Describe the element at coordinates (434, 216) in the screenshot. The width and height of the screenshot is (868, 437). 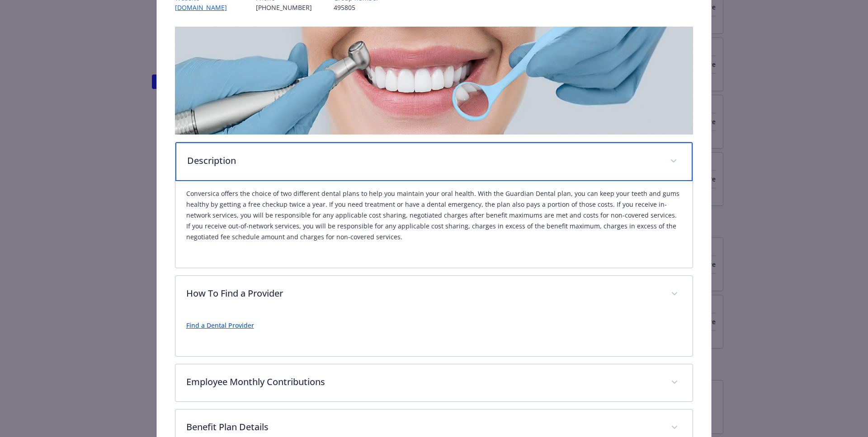
I see `p: Conversica offers the choice of two different dental plans to help you maintain your oral health....` at that location.